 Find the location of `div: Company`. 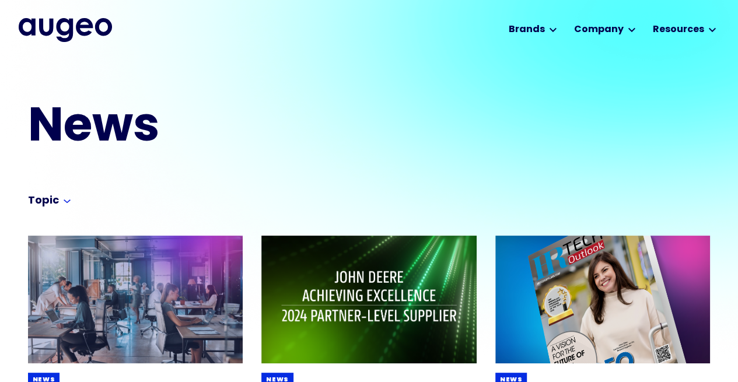

div: Company is located at coordinates (598, 30).